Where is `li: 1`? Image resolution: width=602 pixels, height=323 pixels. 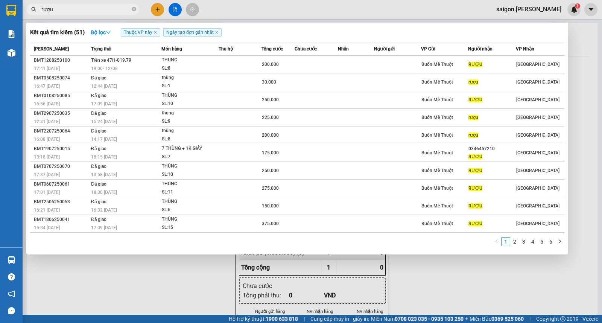 li: 1 is located at coordinates (506, 242).